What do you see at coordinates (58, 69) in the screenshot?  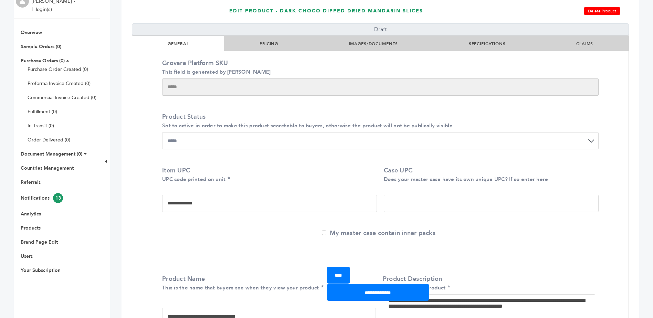 I see `a: Purchase Order Created (0)` at bounding box center [58, 69].